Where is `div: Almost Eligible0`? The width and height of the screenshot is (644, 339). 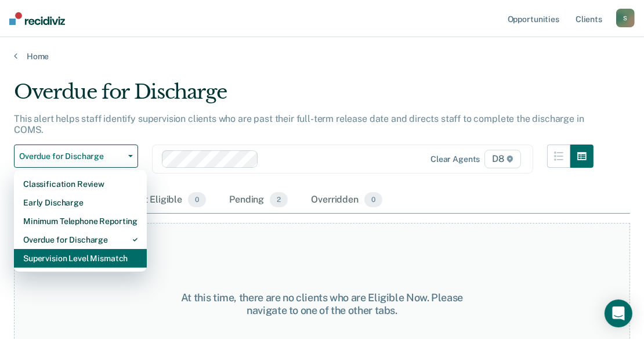
div: Almost Eligible0 is located at coordinates (162, 201).